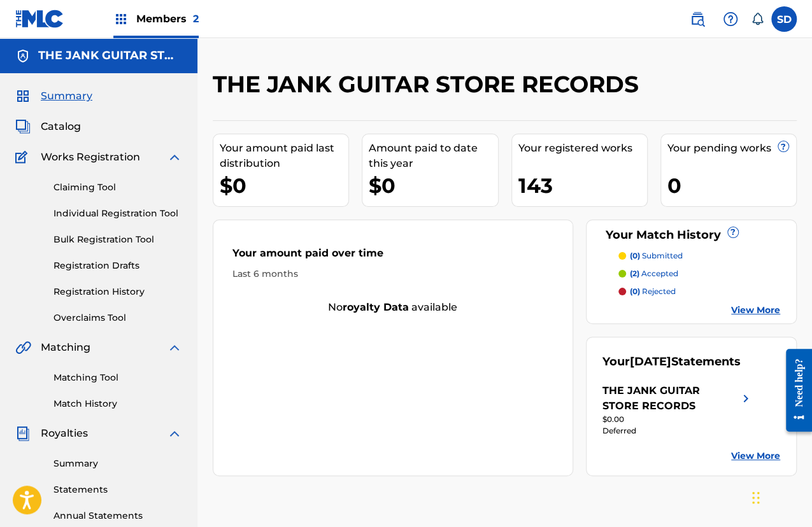  Describe the element at coordinates (697, 19) in the screenshot. I see `a: Public Search` at that location.